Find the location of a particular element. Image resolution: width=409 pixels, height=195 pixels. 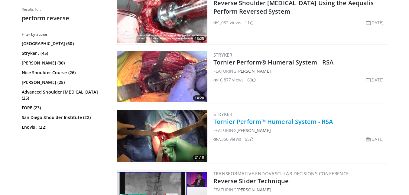

a: Stryker . (45) is located at coordinates (63, 53).